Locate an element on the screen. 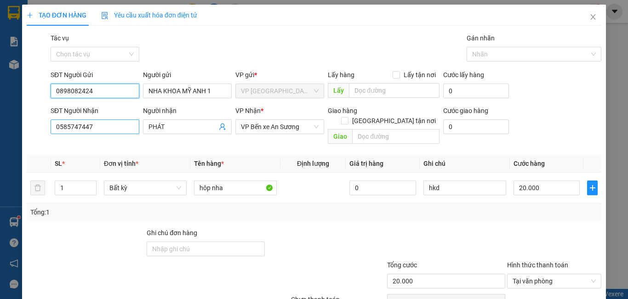 The width and height of the screenshot is (628, 299). input: Cước lấy hàng is located at coordinates (476, 91).